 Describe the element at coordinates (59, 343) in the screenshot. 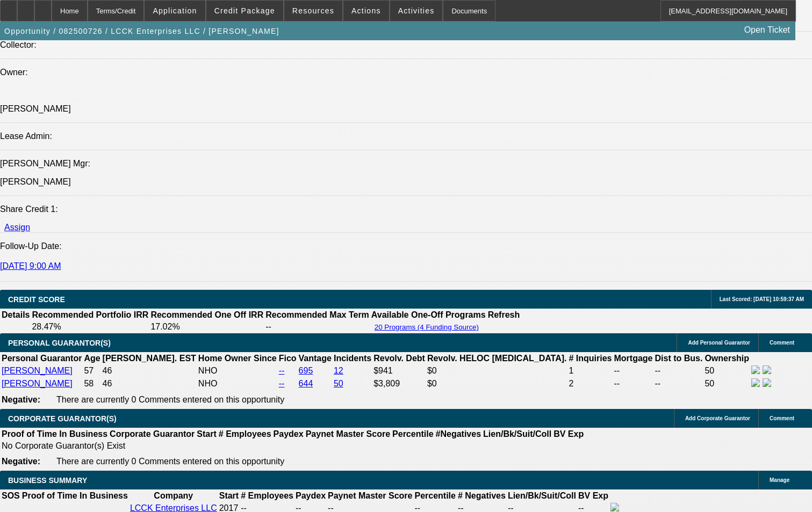

I see `span: PERSONAL GUARANTOR(S)` at that location.